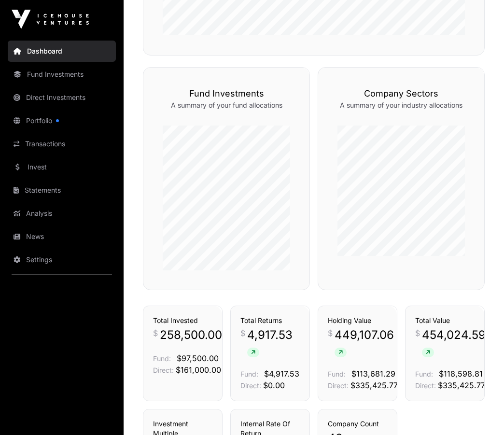  I want to click on span: 258,500.00, so click(191, 335).